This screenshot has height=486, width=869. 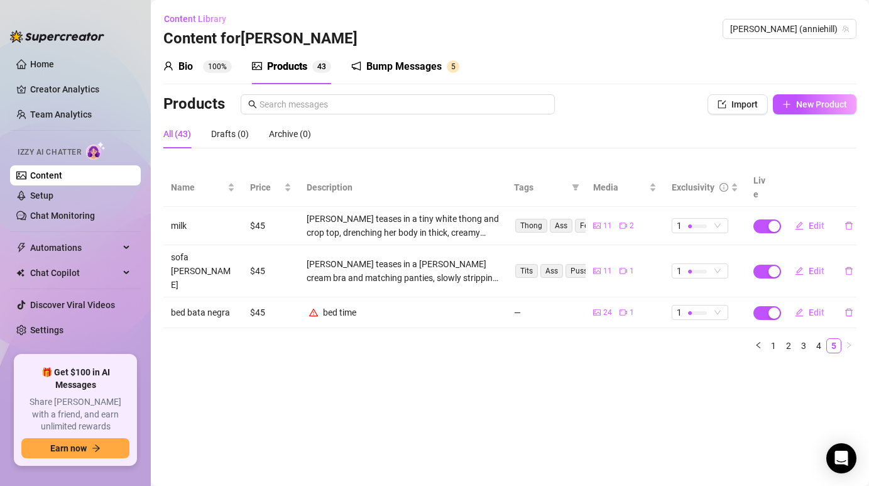 I want to click on th: Description, so click(x=403, y=187).